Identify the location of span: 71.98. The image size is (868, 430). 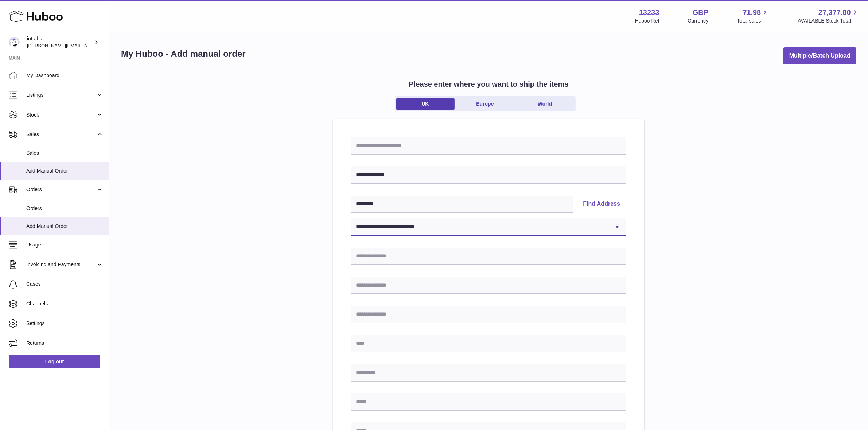
(751, 12).